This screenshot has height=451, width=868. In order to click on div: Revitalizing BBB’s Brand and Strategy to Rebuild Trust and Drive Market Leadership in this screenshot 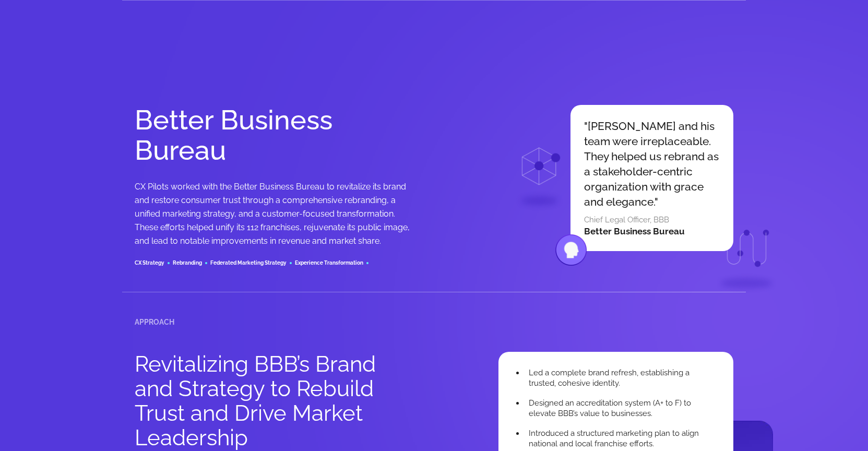, I will do `click(276, 401)`.